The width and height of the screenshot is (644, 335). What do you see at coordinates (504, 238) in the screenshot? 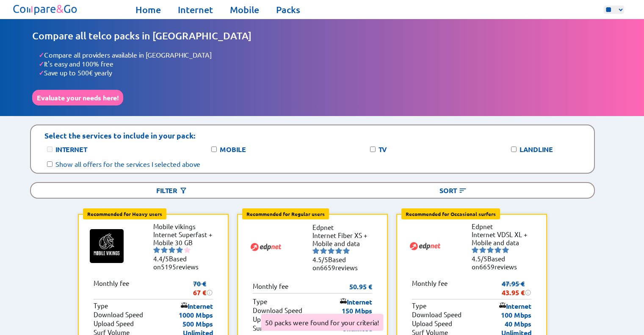
I see `li: Internet VDSL XL + Mobile and data` at bounding box center [504, 238].